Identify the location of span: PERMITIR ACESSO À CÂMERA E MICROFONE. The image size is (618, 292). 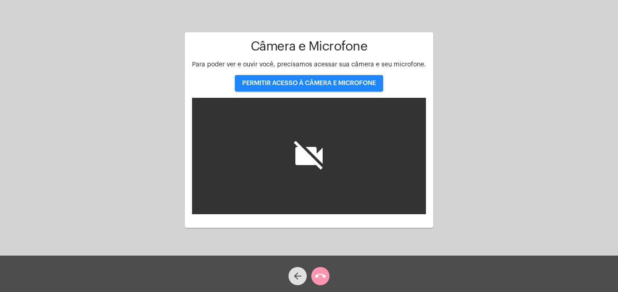
(309, 83).